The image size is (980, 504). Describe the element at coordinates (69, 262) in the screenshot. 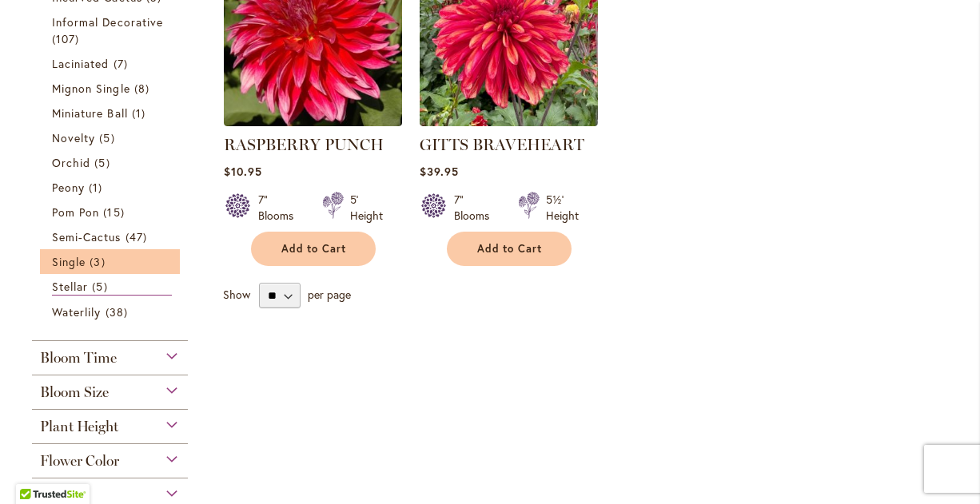

I see `span: Single` at that location.